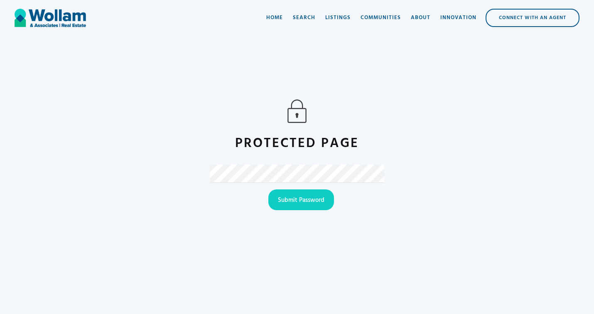  What do you see at coordinates (301, 200) in the screenshot?
I see `input: Submit Password` at bounding box center [301, 200].